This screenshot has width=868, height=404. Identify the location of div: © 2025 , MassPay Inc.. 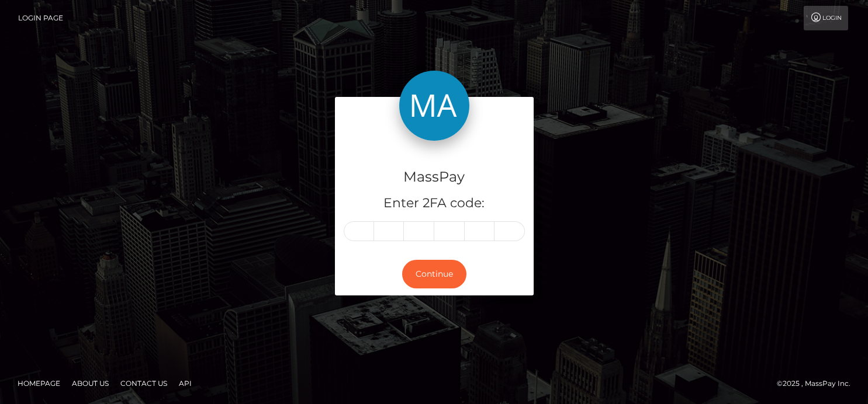
(818, 384).